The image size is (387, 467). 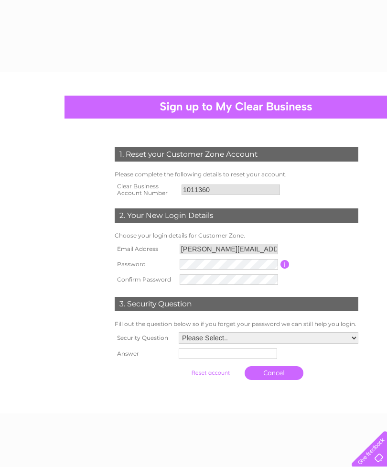 I want to click on div: 2. Your New Login Details, so click(x=236, y=215).